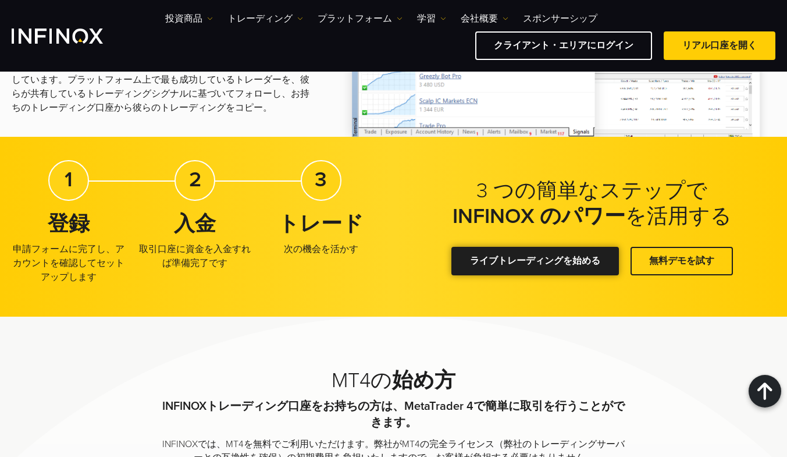  What do you see at coordinates (560, 19) in the screenshot?
I see `a: スポンサーシップ` at bounding box center [560, 19].